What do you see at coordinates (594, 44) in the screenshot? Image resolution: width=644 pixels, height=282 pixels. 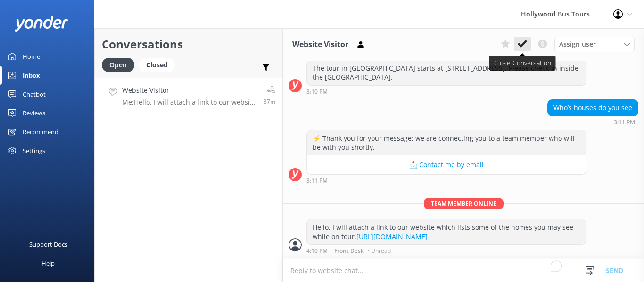 I see `div: Assign User` at bounding box center [594, 44].